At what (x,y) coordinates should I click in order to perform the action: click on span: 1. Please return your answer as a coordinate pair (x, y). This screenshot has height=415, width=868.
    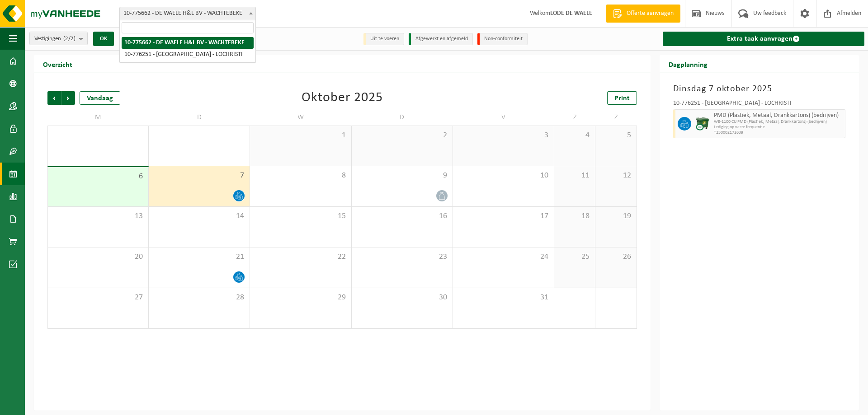
    Looking at the image, I should click on (300, 135).